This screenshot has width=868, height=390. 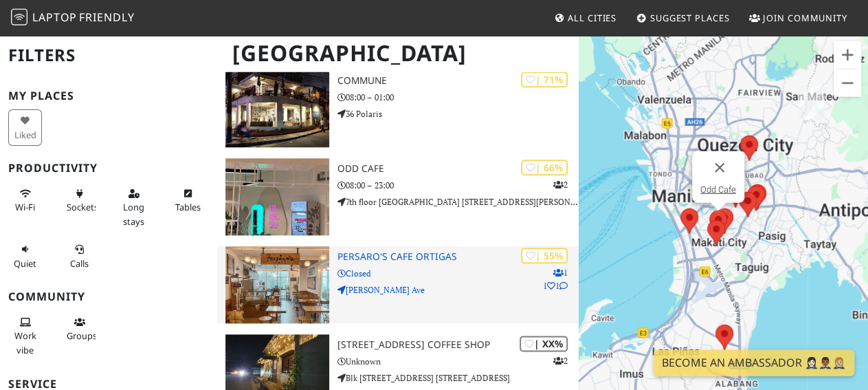 What do you see at coordinates (718, 189) in the screenshot?
I see `a: Odd Cafe` at bounding box center [718, 189].